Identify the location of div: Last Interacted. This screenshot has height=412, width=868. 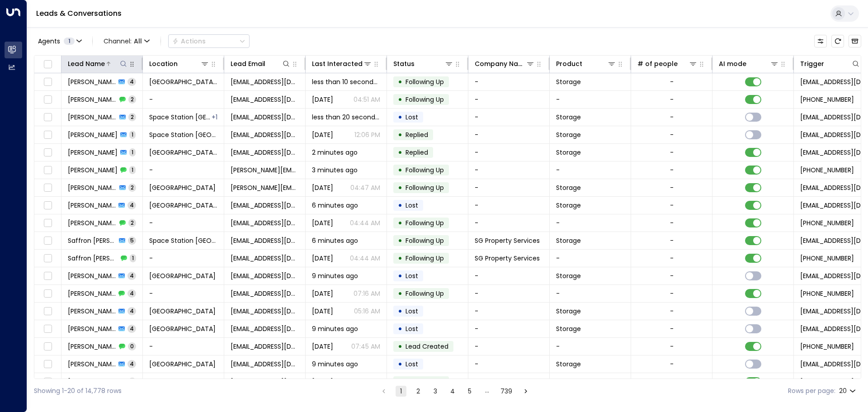
(337, 64).